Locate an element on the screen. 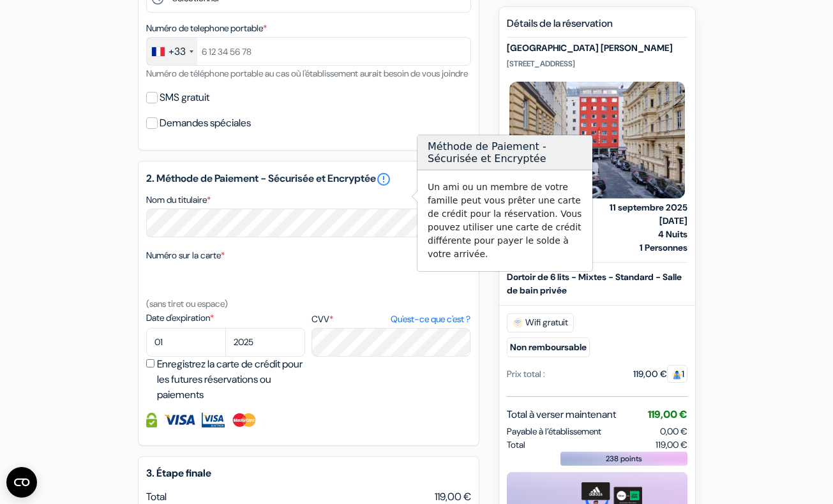 The image size is (833, 504). input: 6 12 34 56 78 is located at coordinates (308, 51).